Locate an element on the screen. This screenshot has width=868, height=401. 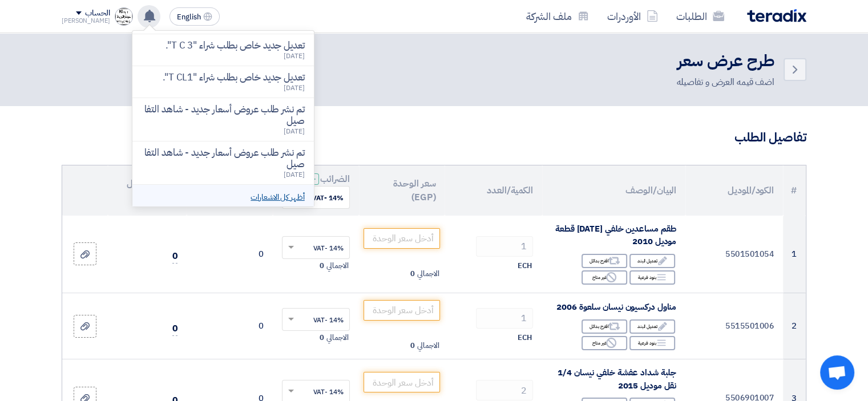
a: ملف الشركة is located at coordinates (558, 16).